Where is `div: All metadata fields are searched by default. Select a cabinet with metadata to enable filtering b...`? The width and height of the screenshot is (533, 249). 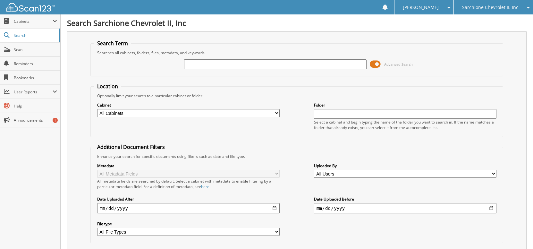 div: All metadata fields are searched by default. Select a cabinet with metadata to enable filtering b... is located at coordinates (188, 184).